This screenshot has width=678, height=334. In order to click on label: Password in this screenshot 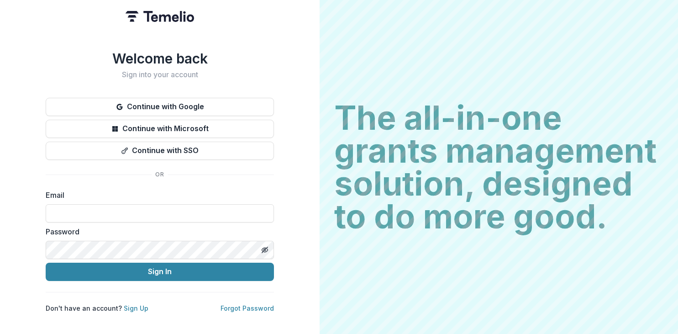, I will do `click(157, 231)`.